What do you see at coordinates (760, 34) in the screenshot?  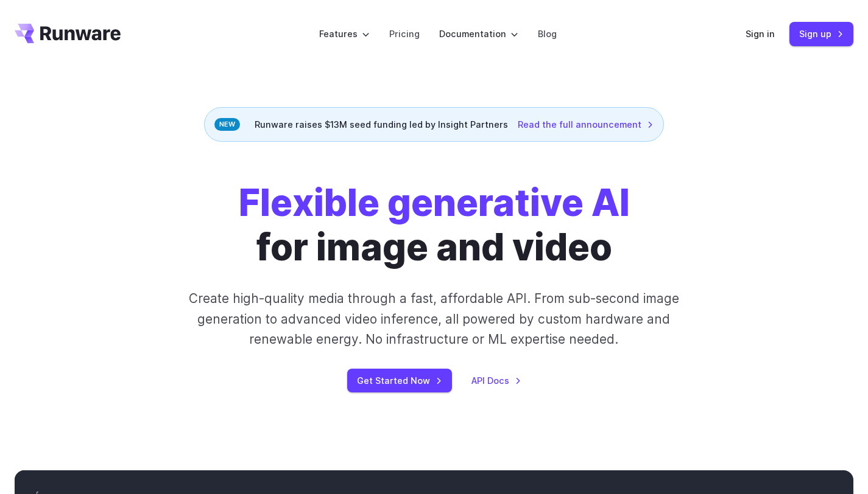 I see `a: Sign in` at bounding box center [760, 34].